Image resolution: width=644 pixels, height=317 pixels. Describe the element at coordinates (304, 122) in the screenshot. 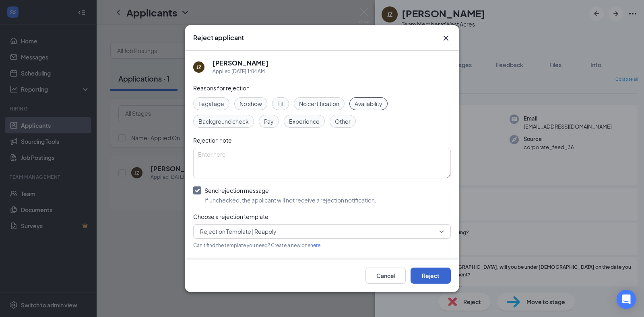

I see `span: Experience` at that location.